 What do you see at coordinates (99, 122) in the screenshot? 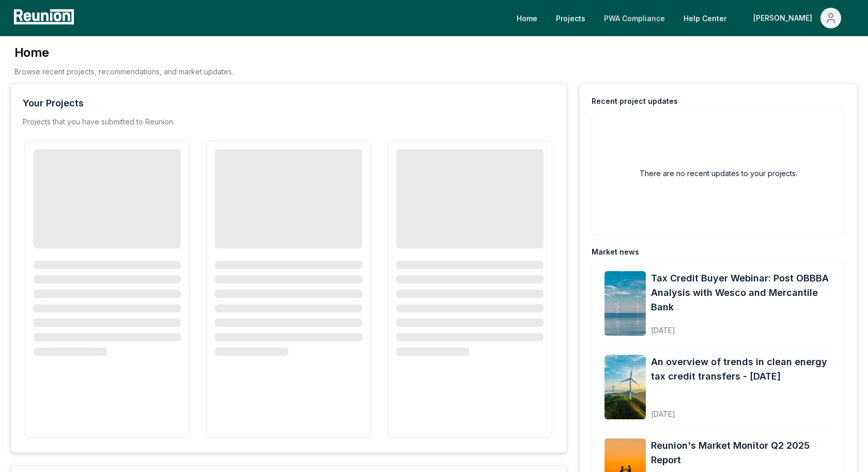
I see `p: Projects that you have submitted to Reunion.` at bounding box center [99, 122].